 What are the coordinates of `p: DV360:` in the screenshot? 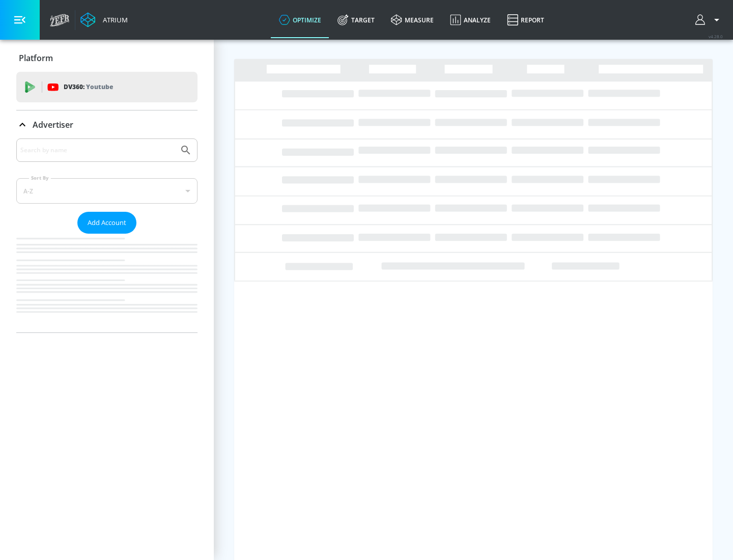 It's located at (88, 87).